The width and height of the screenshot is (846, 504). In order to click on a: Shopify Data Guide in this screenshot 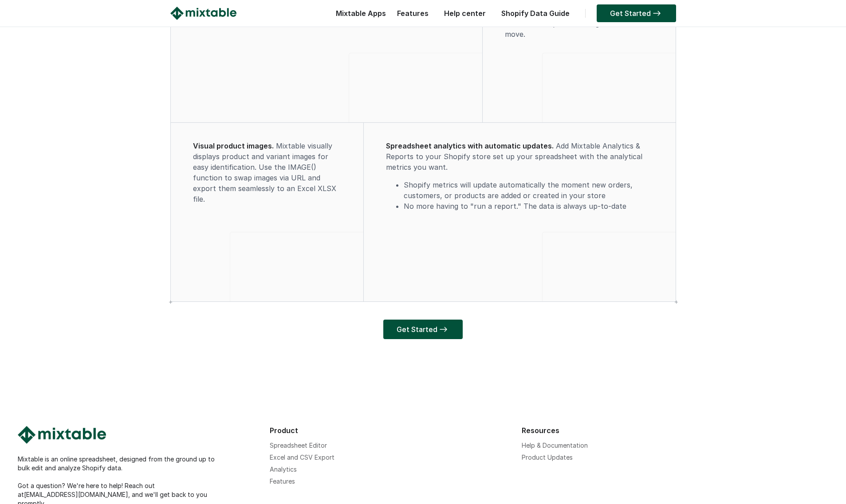, I will do `click(536, 13)`.